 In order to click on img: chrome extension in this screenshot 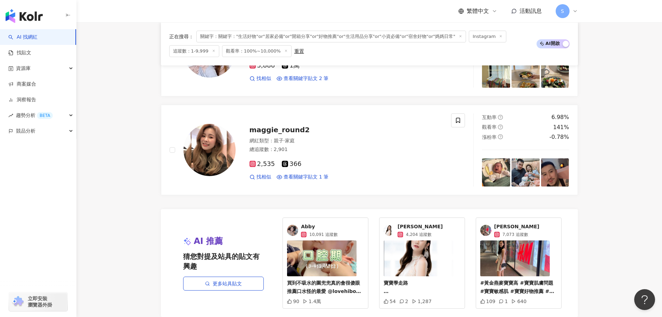, I will do `click(18, 301)`.